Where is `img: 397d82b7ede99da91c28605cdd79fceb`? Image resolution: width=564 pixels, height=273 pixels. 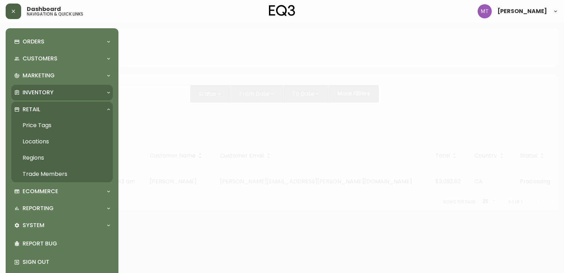
img: 397d82b7ede99da91c28605cdd79fceb is located at coordinates (485, 11).